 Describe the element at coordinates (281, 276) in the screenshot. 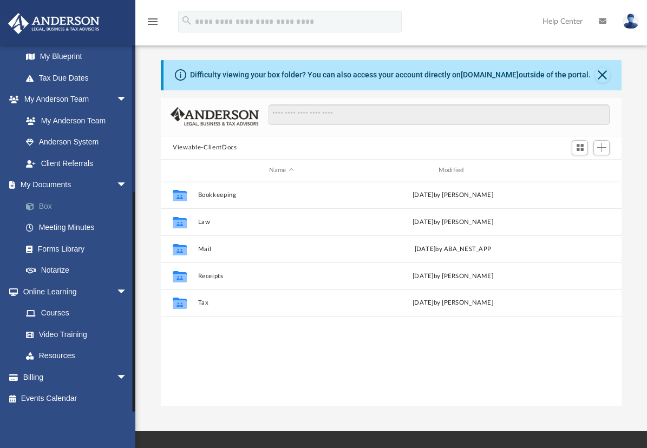

I see `button: Receipts` at that location.